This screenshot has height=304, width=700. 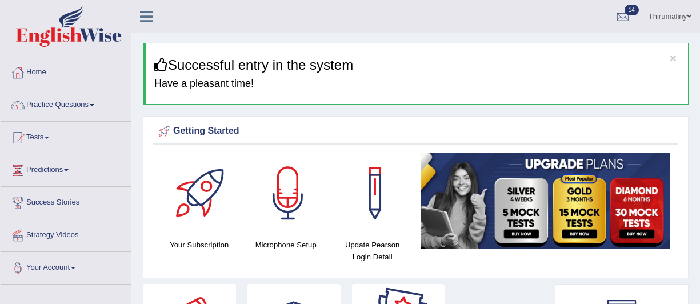 I want to click on a: Your Account, so click(x=66, y=266).